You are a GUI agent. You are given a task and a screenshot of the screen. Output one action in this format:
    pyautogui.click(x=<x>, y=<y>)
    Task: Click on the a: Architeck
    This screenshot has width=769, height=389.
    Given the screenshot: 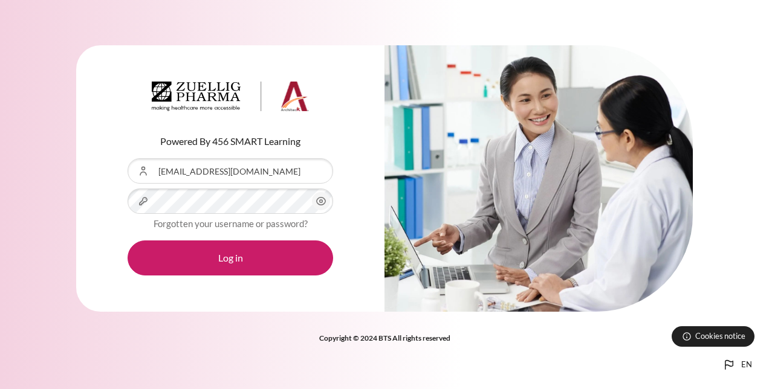 What is the action you would take?
    pyautogui.click(x=230, y=99)
    